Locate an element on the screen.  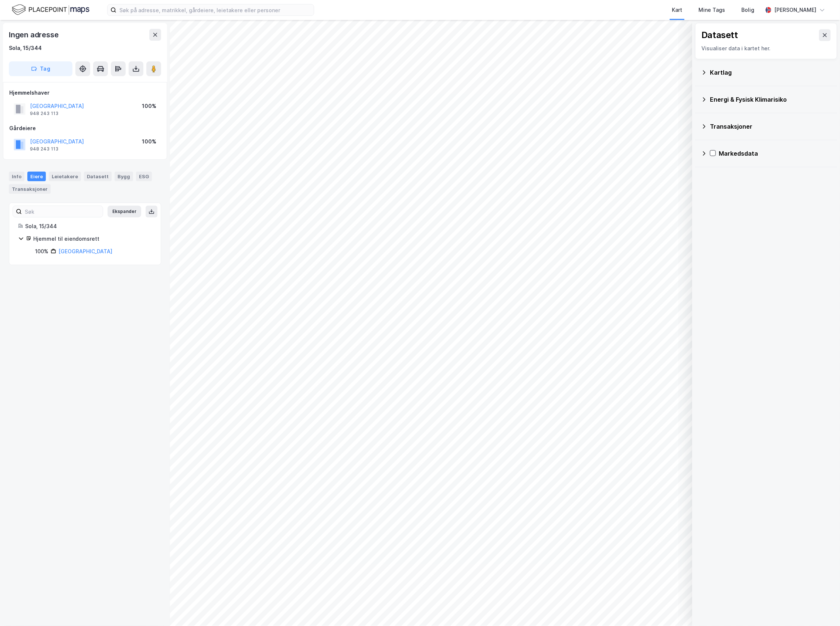
div: Ingen adresse is located at coordinates (35, 35).